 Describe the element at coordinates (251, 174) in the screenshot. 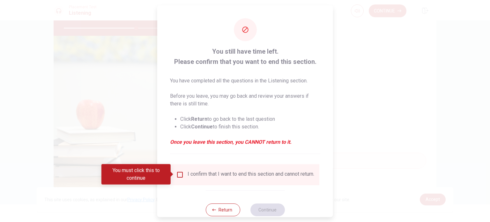

I see `div: I confirm that I want to end this section and cannot return.` at that location.